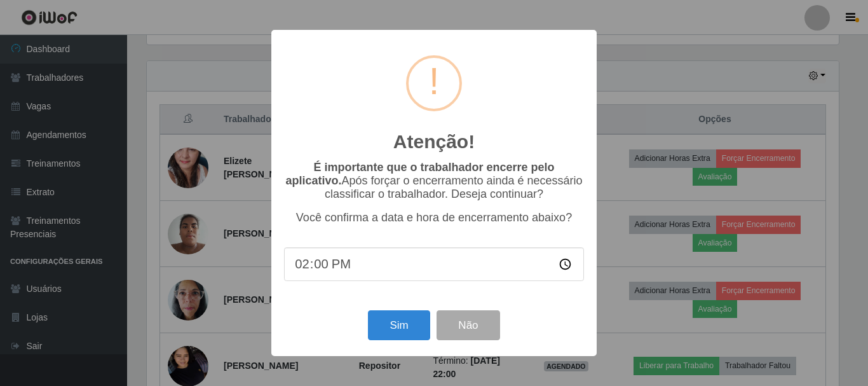 This screenshot has height=386, width=868. What do you see at coordinates (420, 174) in the screenshot?
I see `b: É importante que o trabalhador encerre pelo aplicativo.` at bounding box center [420, 174].